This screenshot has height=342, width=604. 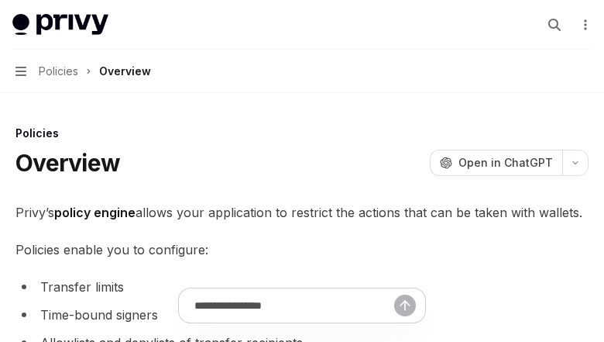 I want to click on div: Overview, so click(x=125, y=71).